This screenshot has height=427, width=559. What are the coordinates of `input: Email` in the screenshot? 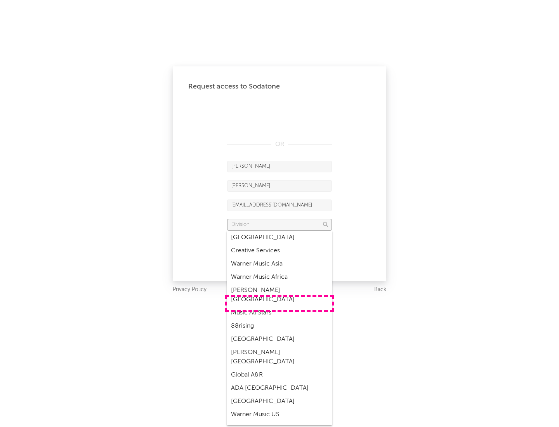 It's located at (280, 205).